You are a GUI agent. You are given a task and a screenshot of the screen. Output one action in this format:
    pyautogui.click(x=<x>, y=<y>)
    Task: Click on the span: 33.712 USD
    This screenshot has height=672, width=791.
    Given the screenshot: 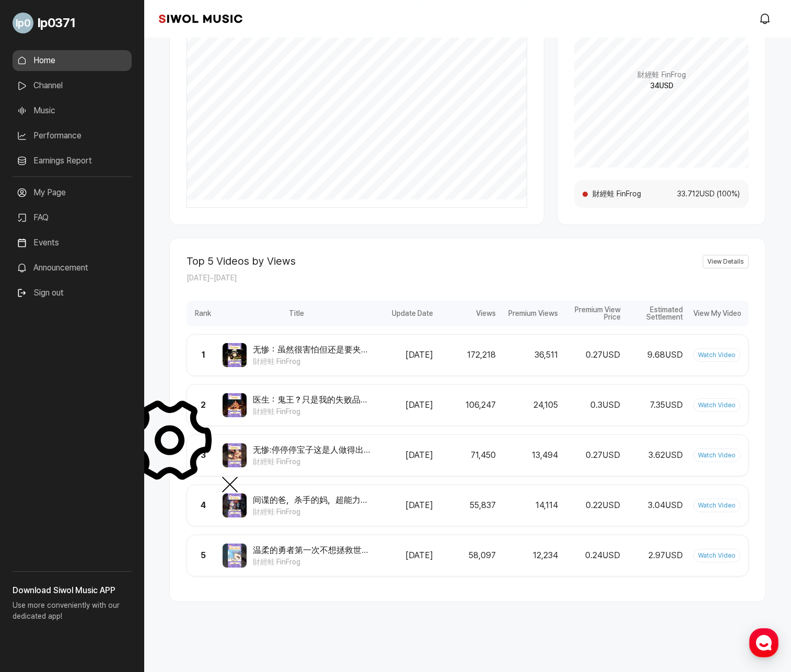 What is the action you would take?
    pyautogui.click(x=690, y=194)
    